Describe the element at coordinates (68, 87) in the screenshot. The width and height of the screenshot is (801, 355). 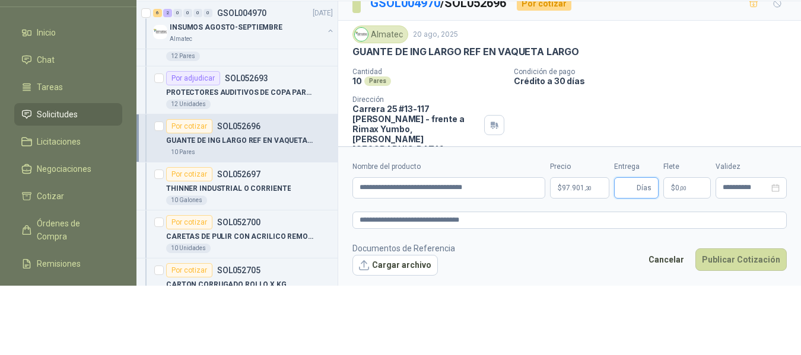
I see `a: Tareas` at that location.